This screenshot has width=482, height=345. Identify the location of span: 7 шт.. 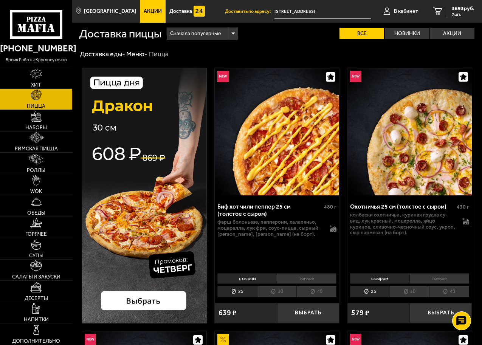
(463, 14).